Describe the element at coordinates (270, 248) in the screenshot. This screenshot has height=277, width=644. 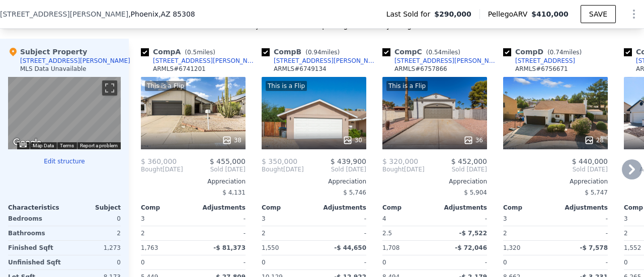
I see `span: 1,550` at that location.